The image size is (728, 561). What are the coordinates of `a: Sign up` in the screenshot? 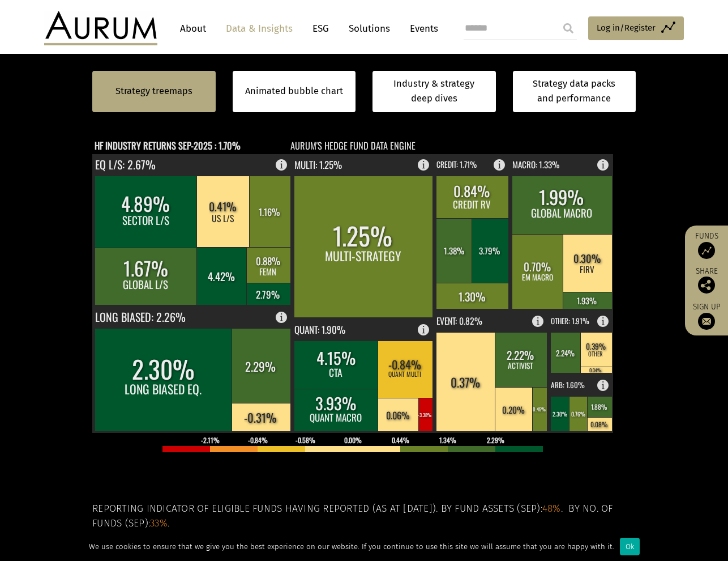 It's located at (707, 316).